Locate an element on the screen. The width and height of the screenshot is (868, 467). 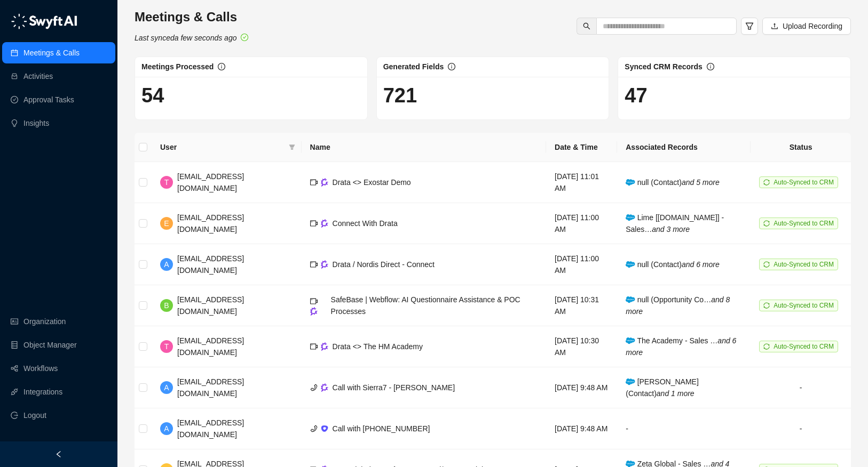
h1: 54 is located at coordinates (251, 96).